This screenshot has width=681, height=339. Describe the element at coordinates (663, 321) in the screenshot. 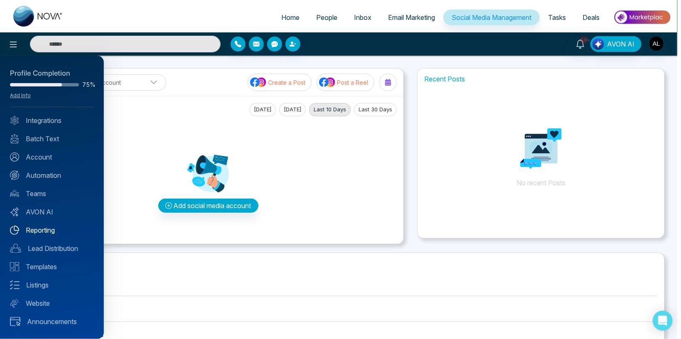

I see `div: Open Intercom Messenger` at that location.